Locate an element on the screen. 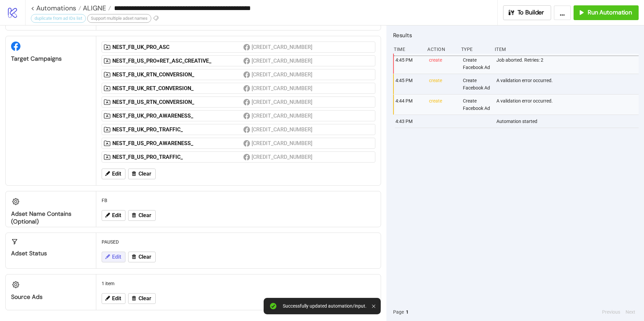  div: NEST_FB_UK_PRO_ASC is located at coordinates (178, 47).